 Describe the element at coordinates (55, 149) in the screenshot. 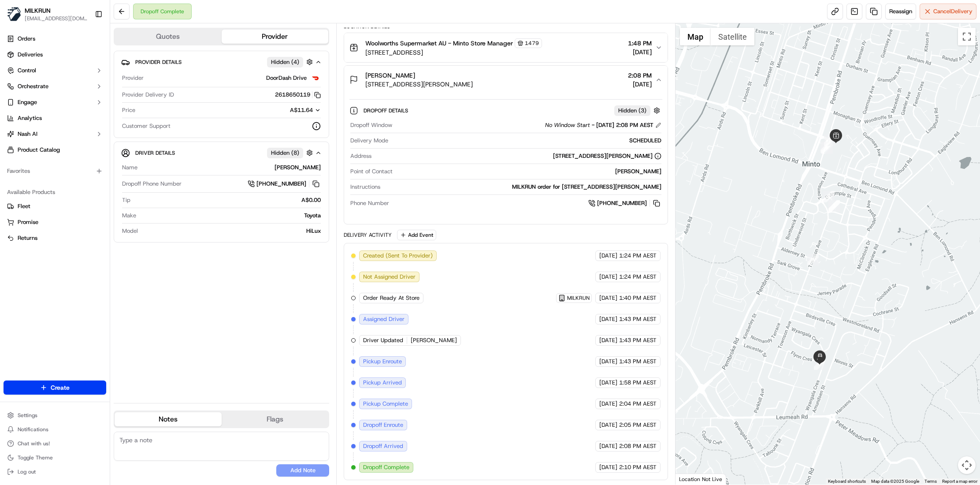

I see `a: Product Catalog` at that location.